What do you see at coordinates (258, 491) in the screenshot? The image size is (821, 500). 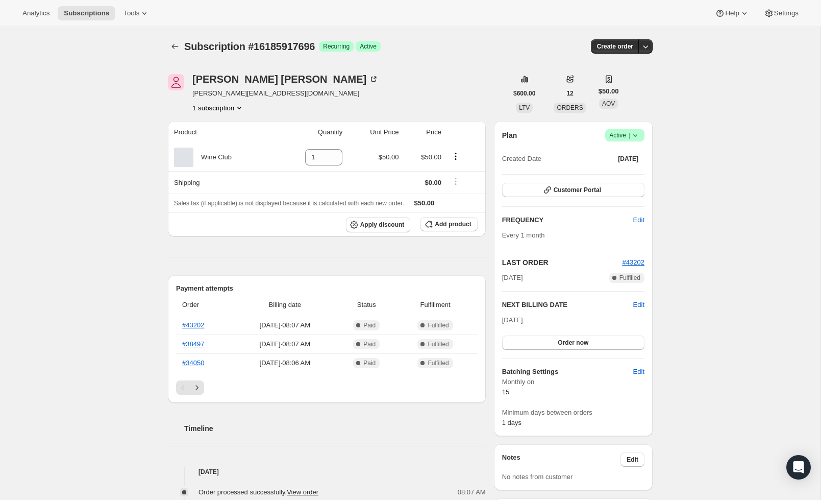 I see `span: Order processed successfully.` at bounding box center [258, 491].